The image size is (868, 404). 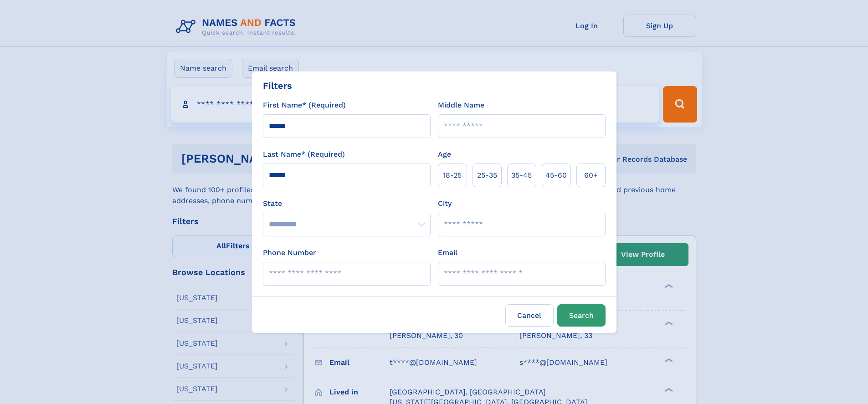 I want to click on label: Cancel, so click(x=529, y=314).